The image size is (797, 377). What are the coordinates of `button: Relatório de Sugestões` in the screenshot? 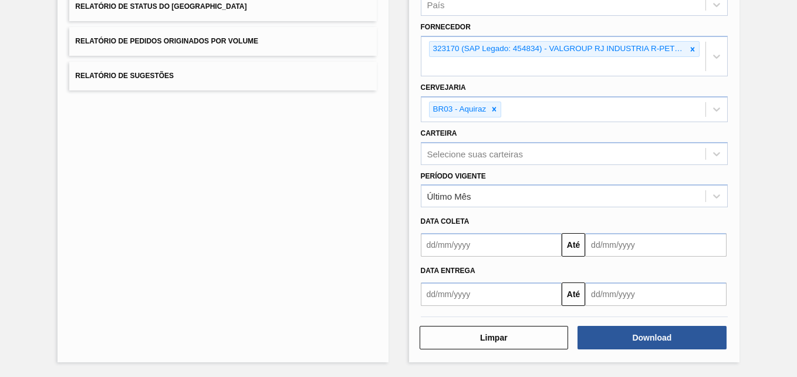 It's located at (223, 76).